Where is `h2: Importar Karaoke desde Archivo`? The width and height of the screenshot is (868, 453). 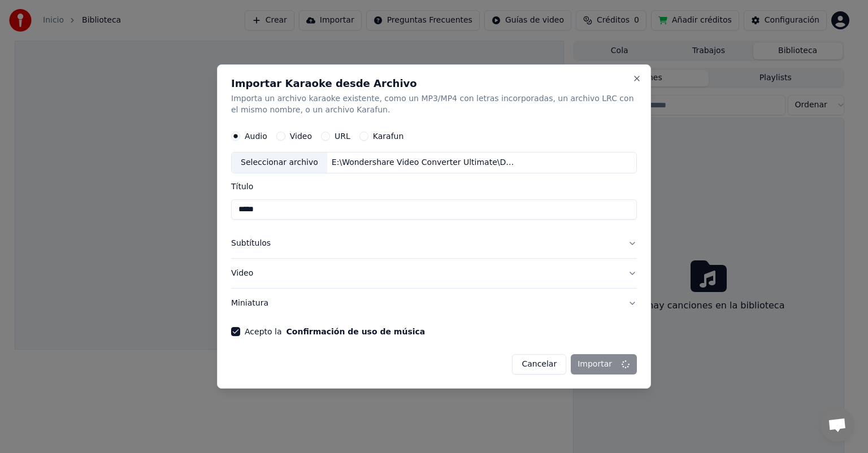 h2: Importar Karaoke desde Archivo is located at coordinates (434, 84).